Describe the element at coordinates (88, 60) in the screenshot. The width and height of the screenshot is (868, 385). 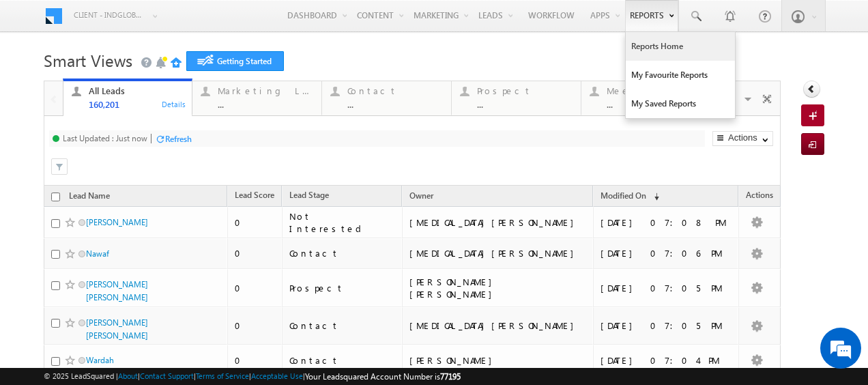
I see `span: Smart Views` at that location.